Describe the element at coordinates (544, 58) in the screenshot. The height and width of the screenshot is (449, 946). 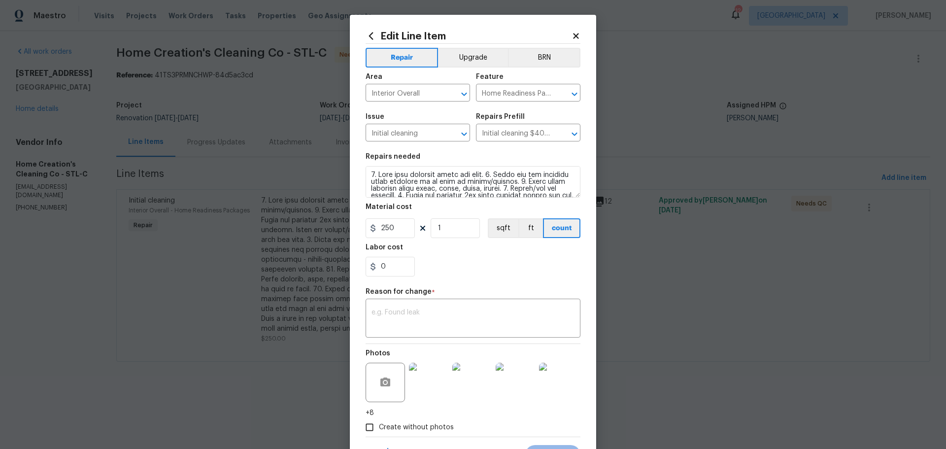
I see `button: BRN` at that location.